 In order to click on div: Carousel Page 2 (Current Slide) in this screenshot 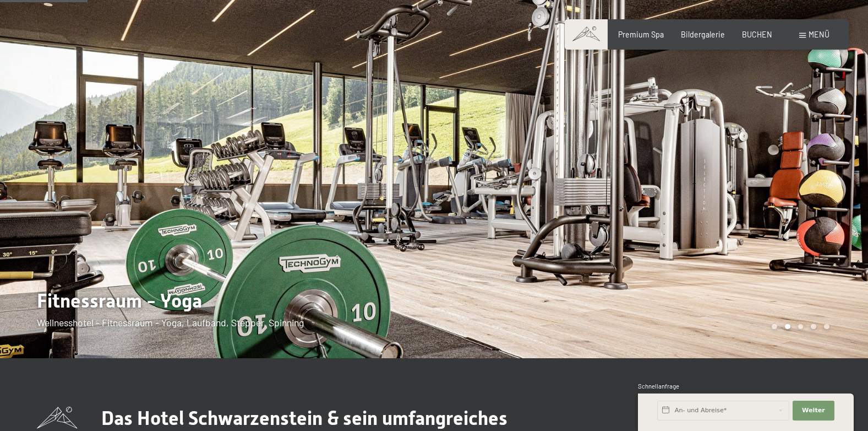, I will do `click(788, 326)`.